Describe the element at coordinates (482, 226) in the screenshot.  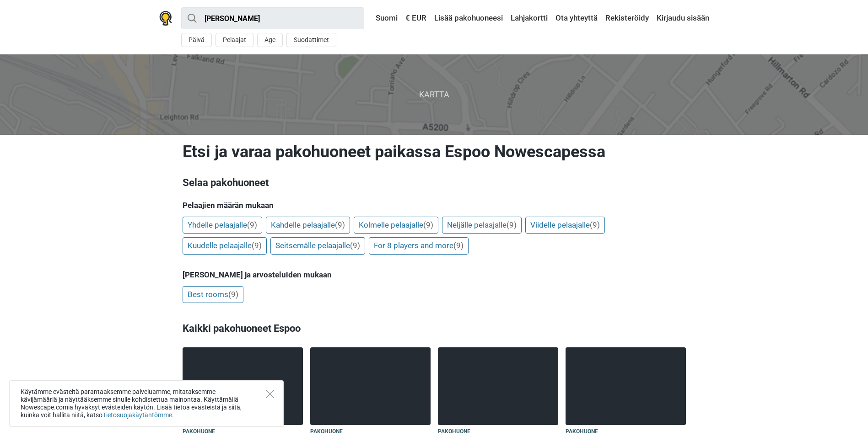
I see `a: Neljälle pelaajalle(9)` at that location.